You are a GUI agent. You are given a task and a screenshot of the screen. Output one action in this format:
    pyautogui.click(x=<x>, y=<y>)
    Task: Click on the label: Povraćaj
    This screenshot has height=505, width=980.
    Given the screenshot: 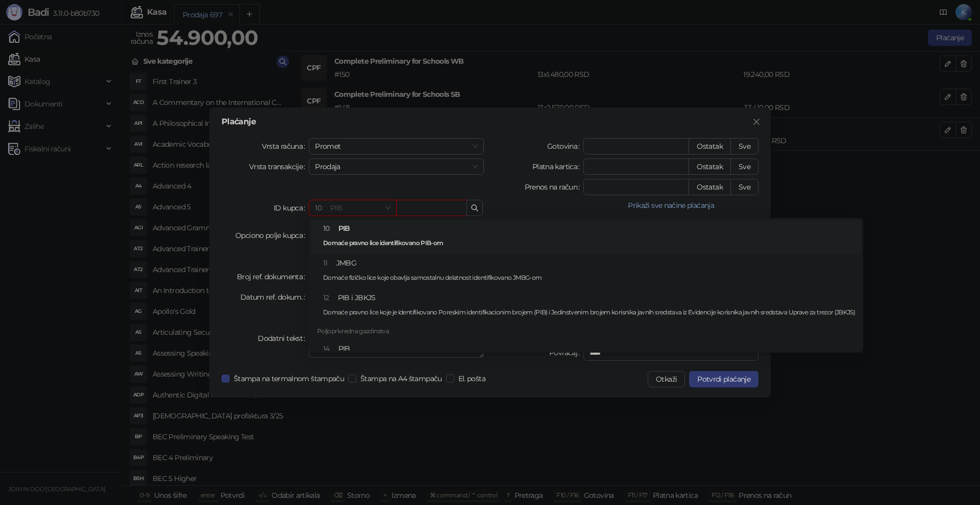 What is the action you would take?
    pyautogui.click(x=566, y=353)
    